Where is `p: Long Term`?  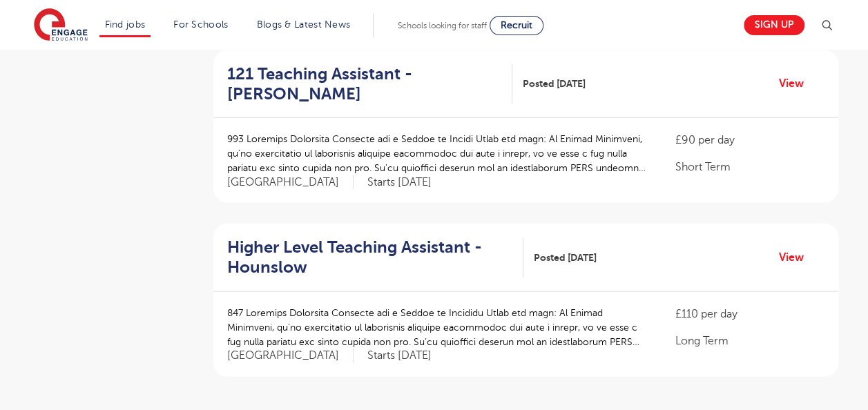
p: Long Term is located at coordinates (749, 341).